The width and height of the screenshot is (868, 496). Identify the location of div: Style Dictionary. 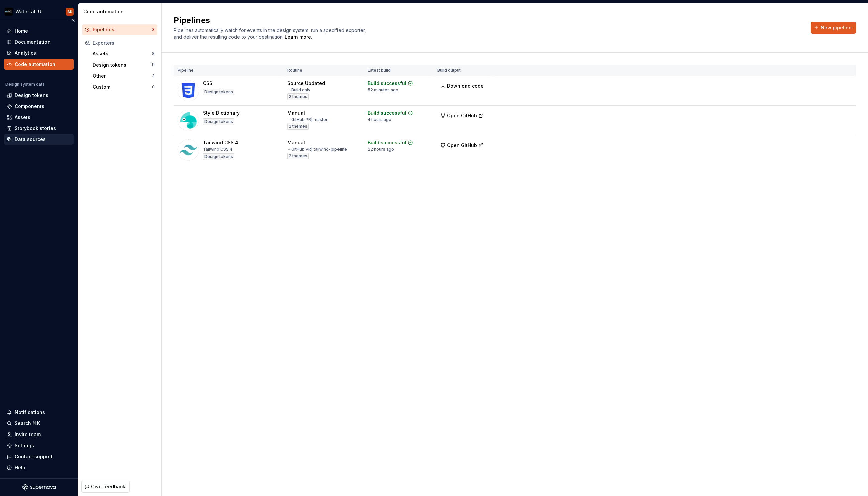
(221, 113).